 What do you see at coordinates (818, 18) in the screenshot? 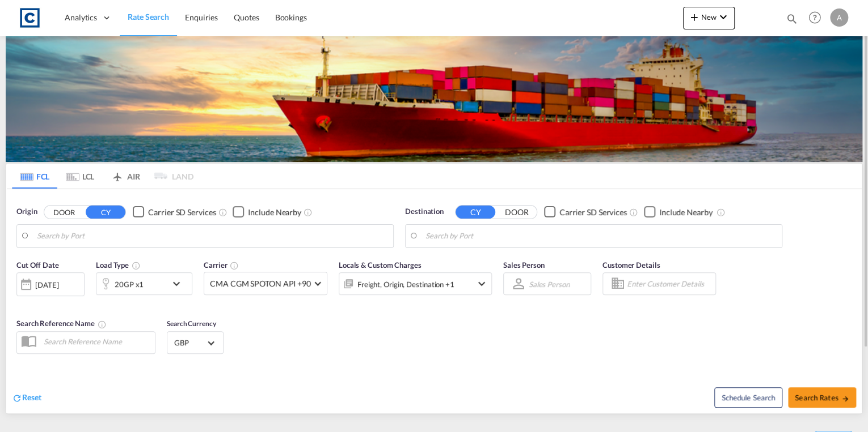
I see `div: Help` at bounding box center [818, 18].